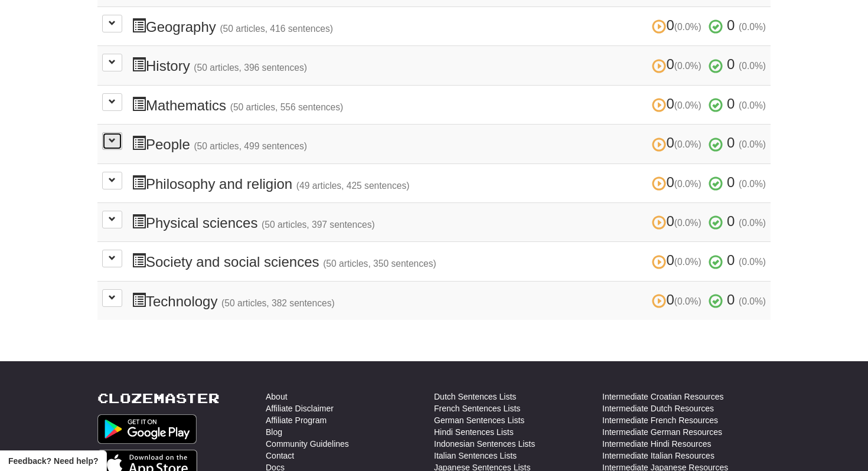 The height and width of the screenshot is (471, 868). I want to click on a: Blog, so click(274, 432).